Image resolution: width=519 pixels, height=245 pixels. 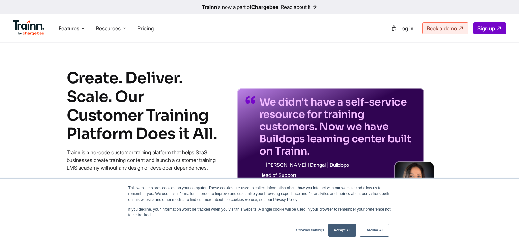 What do you see at coordinates (310, 230) in the screenshot?
I see `a: Cookies settings` at bounding box center [310, 230].